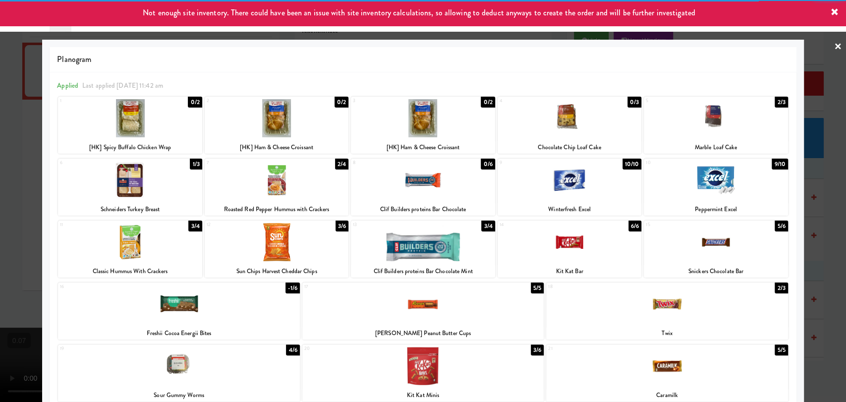  I want to click on div: 18, so click(608, 287).